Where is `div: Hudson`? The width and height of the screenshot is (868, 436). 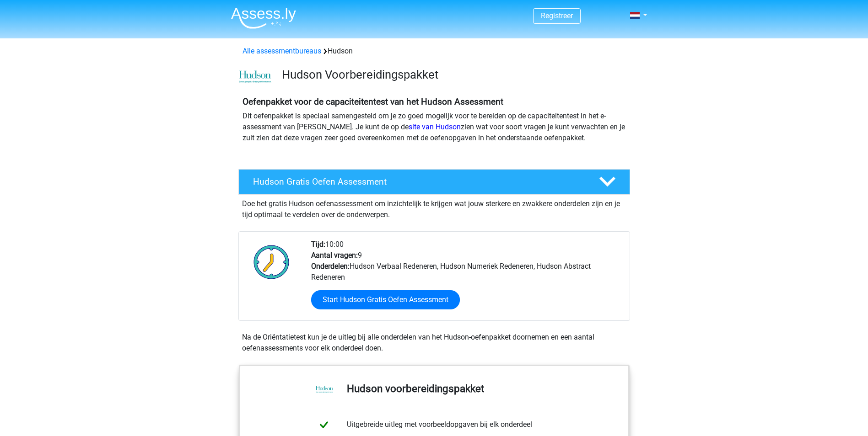 div: Hudson is located at coordinates (434, 51).